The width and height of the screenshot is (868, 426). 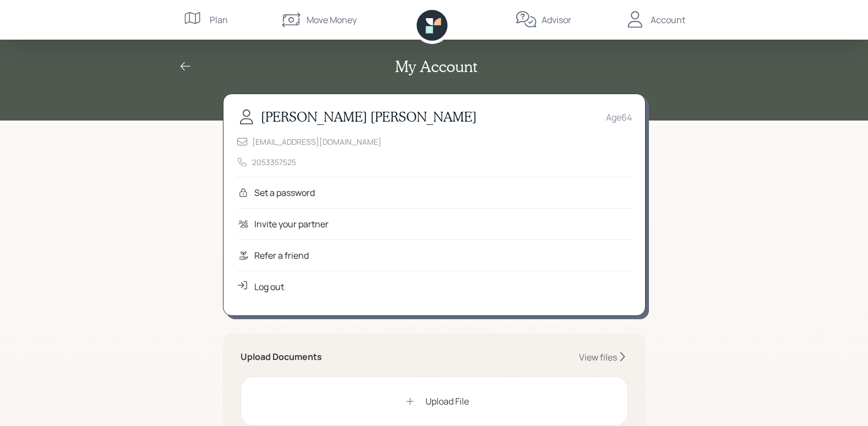 What do you see at coordinates (281, 356) in the screenshot?
I see `h5: Upload Documents` at bounding box center [281, 356].